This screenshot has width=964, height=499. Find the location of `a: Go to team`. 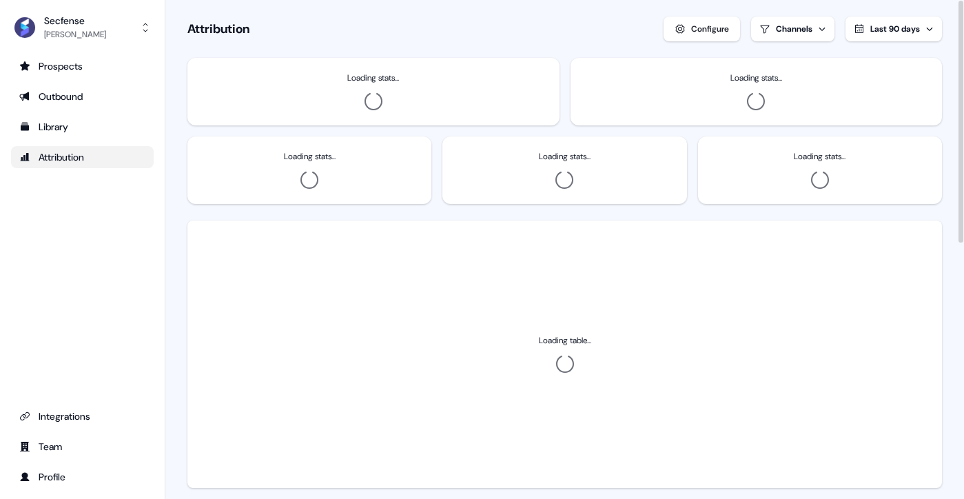

a: Go to team is located at coordinates (82, 447).